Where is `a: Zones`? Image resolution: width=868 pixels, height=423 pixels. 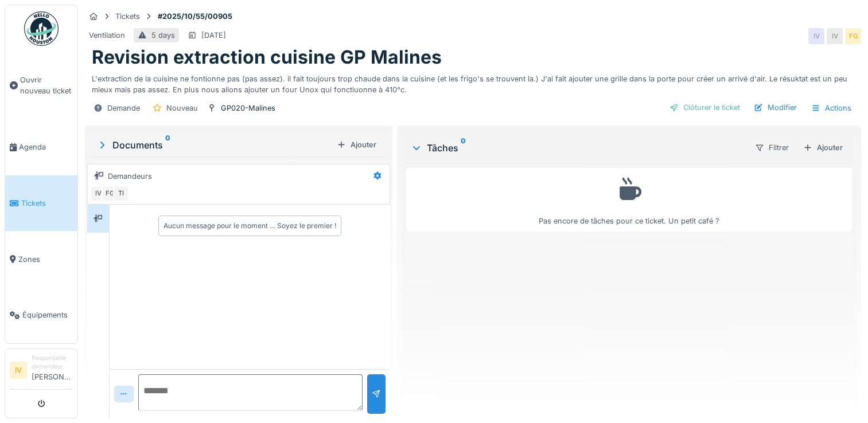 a: Zones is located at coordinates (42, 259).